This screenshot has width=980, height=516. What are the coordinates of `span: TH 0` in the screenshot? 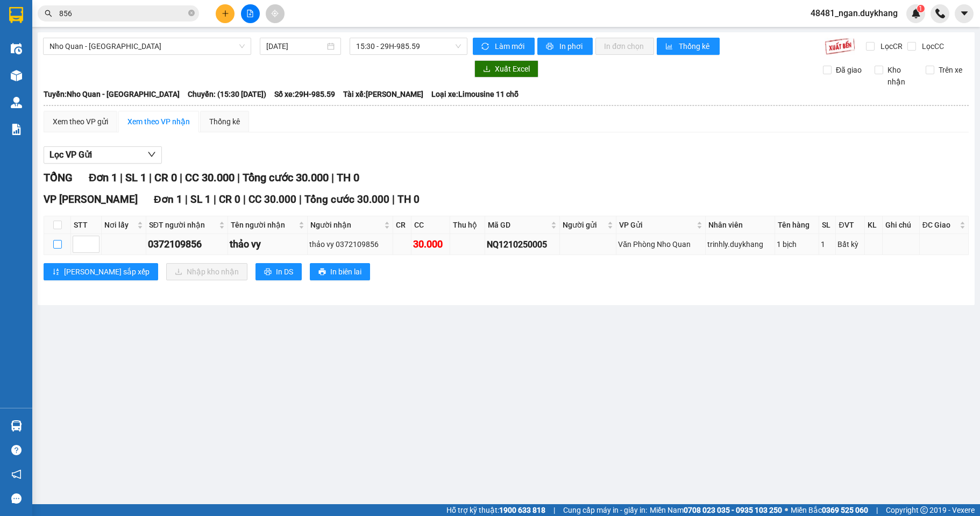 It's located at (409, 199).